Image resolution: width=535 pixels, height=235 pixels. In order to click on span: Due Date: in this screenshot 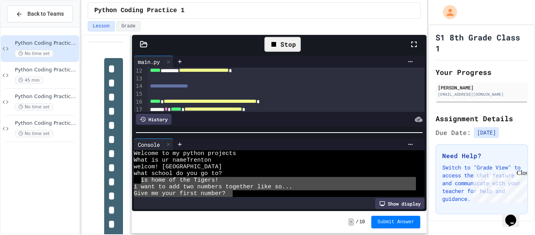, I will do `click(453, 132)`.